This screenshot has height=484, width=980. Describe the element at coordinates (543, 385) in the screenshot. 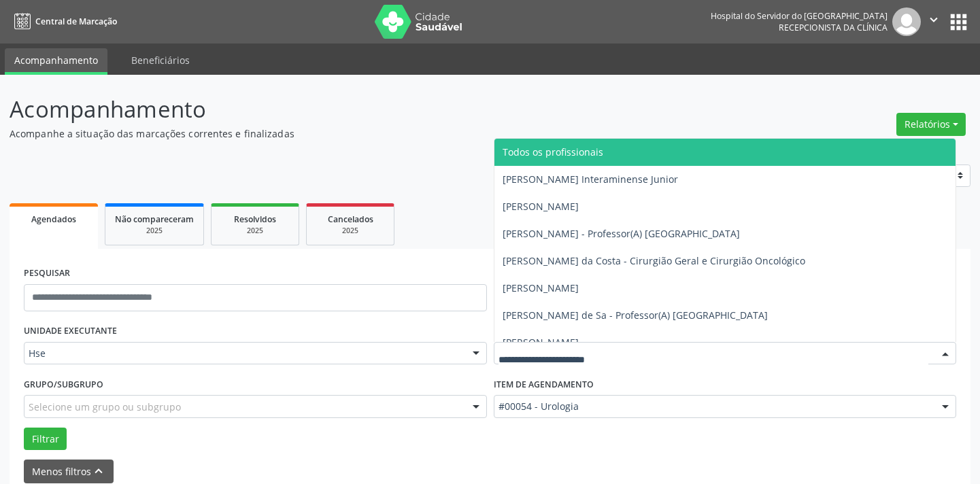

I see `label: Item de agendamento` at that location.